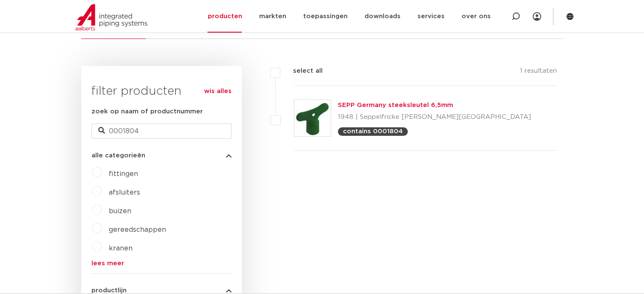  Describe the element at coordinates (138, 230) in the screenshot. I see `span: gereedschappen` at that location.